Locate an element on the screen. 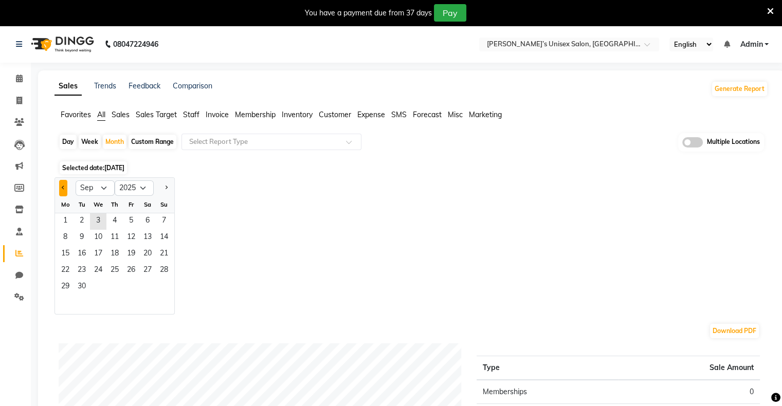 The width and height of the screenshot is (782, 406). th: Type is located at coordinates (547, 367).